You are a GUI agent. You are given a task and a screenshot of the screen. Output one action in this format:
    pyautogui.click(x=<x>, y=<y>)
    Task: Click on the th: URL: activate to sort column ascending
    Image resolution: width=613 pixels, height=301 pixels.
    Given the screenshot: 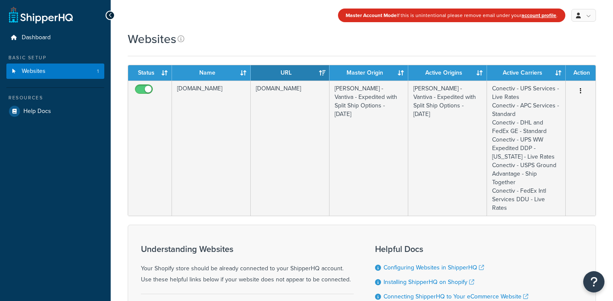 What is the action you would take?
    pyautogui.click(x=290, y=73)
    